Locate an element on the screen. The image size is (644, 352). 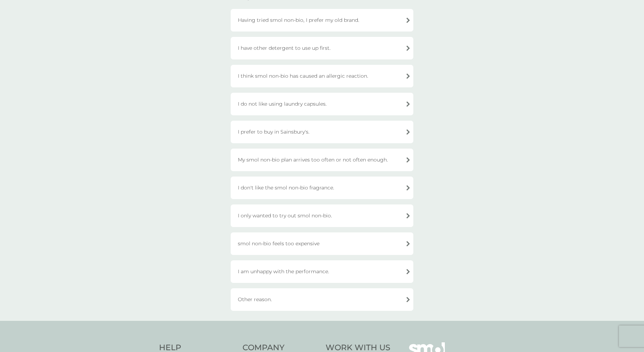
div: smol non-bio feels too expensive is located at coordinates (322, 244).